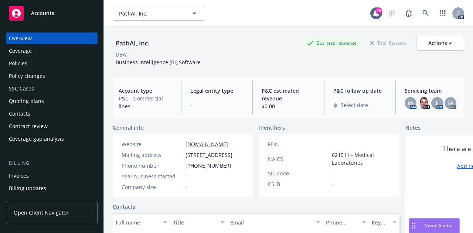  I want to click on div: Actions, so click(440, 43).